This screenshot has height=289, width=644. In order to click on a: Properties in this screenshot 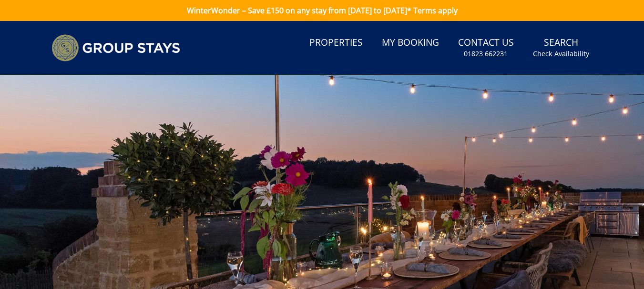, I will do `click(336, 43)`.